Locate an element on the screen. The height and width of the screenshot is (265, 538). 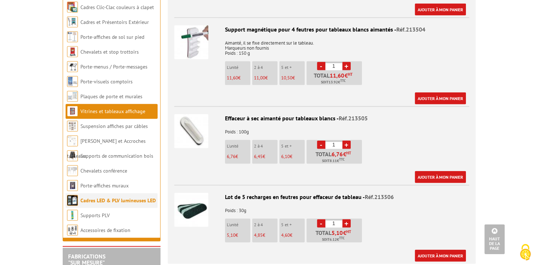
a: Cadres et Présentoirs Extérieur is located at coordinates (115, 22).